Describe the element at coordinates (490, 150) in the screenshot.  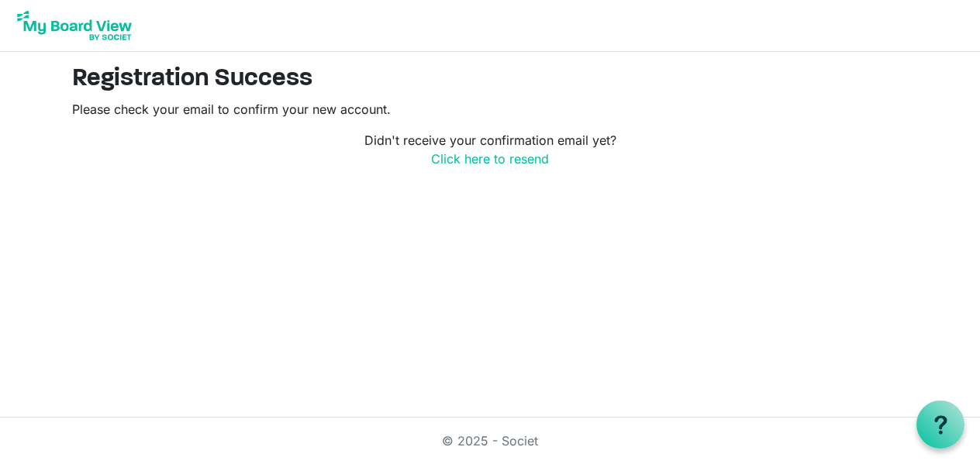
I see `p: Didn't receive your confirmation email yet?` at that location.